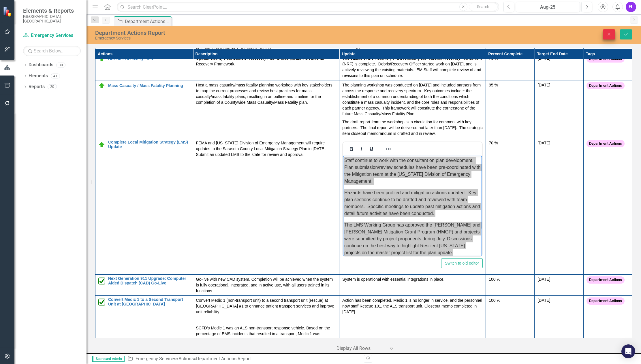 This screenshot has width=641, height=364. Describe the element at coordinates (548, 7) in the screenshot. I see `div: Aug-25` at that location.